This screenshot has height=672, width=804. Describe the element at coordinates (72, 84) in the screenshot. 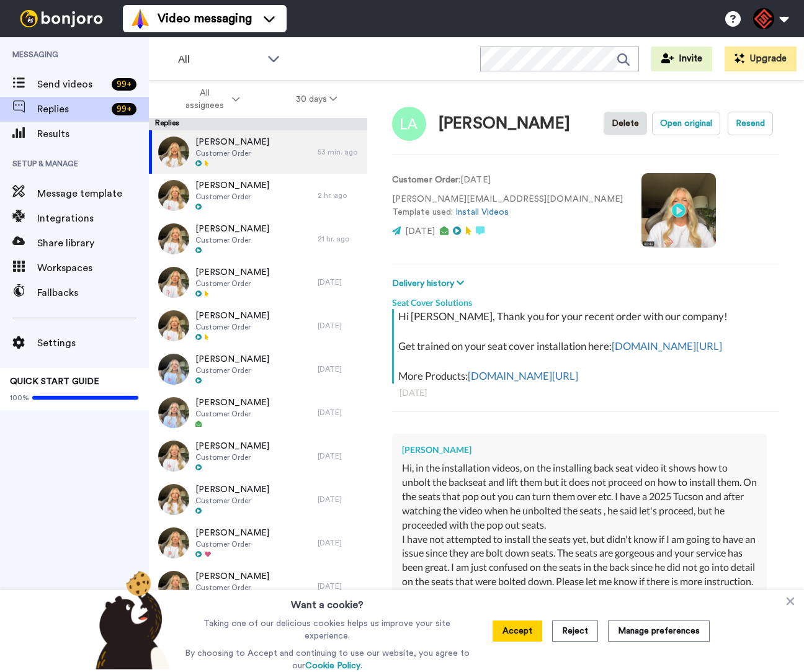

I see `span: Send videos` at that location.